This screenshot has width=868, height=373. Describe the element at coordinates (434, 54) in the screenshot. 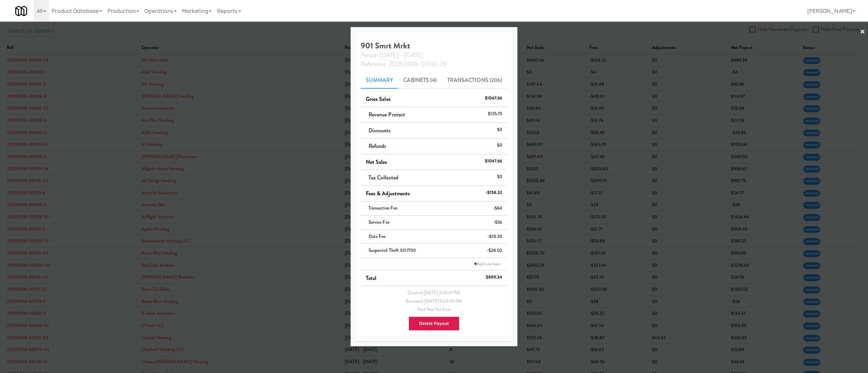

I see `h4: 901 Smrt Mrkt` at that location.